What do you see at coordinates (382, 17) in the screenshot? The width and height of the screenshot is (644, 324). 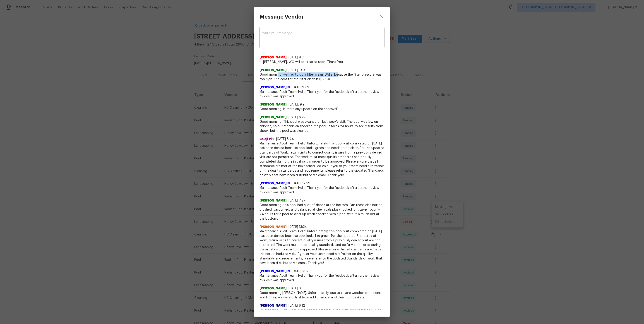 I see `button: close` at bounding box center [382, 17].